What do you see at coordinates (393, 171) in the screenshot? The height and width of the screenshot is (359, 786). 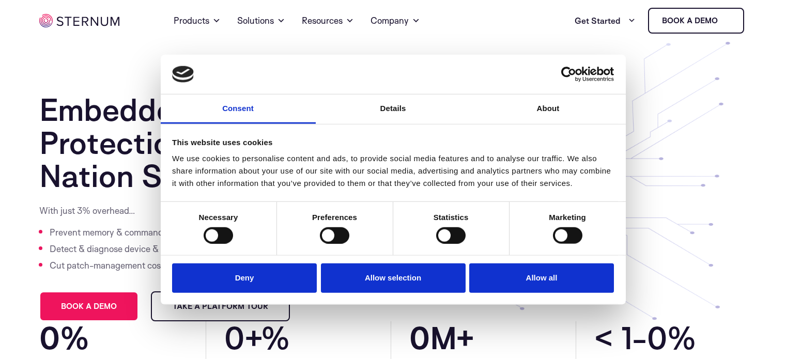 I see `div: We use cookies to personalise content and ads, to provide social media features and to analyse ou...` at bounding box center [393, 171].